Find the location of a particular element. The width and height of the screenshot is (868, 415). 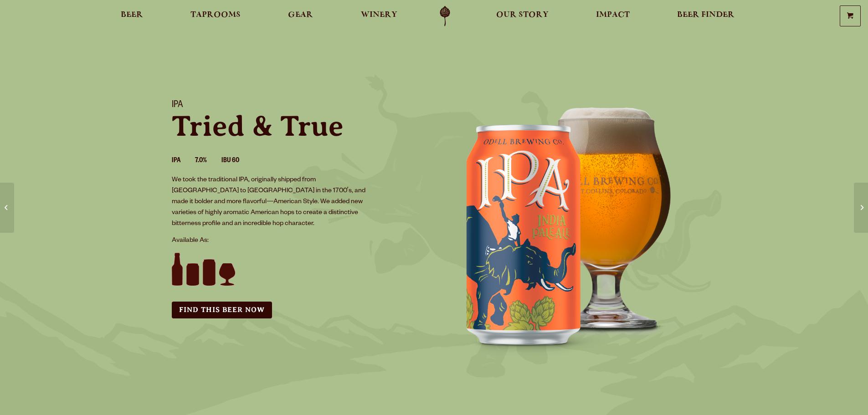

span: Gear is located at coordinates (300, 15).